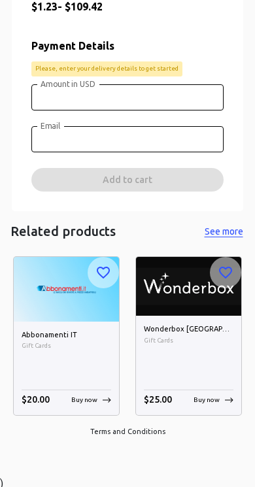 Image resolution: width=255 pixels, height=487 pixels. I want to click on h6: Abbonamenti IT, so click(66, 335).